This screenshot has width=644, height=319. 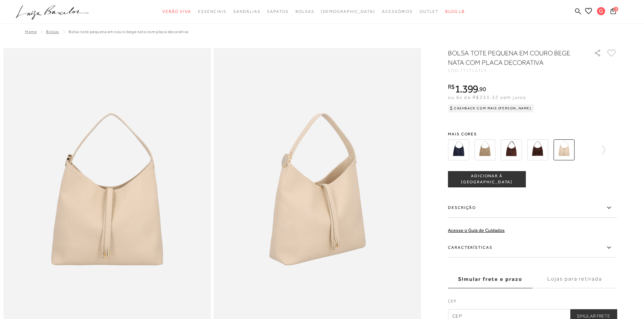 I want to click on a: Bolsas, so click(x=52, y=32).